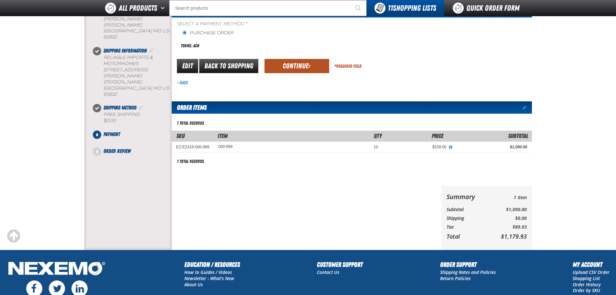  Describe the element at coordinates (591, 264) in the screenshot. I see `h2: My Account` at that location.